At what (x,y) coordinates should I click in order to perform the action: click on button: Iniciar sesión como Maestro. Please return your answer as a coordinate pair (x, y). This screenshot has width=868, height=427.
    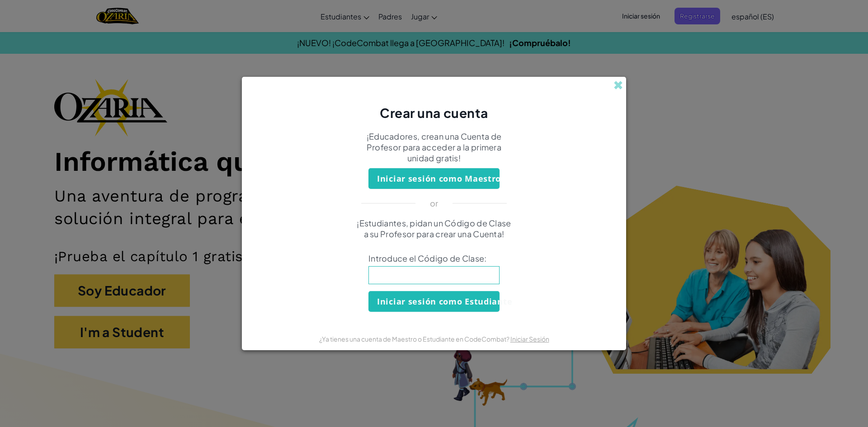
    Looking at the image, I should click on (434, 179).